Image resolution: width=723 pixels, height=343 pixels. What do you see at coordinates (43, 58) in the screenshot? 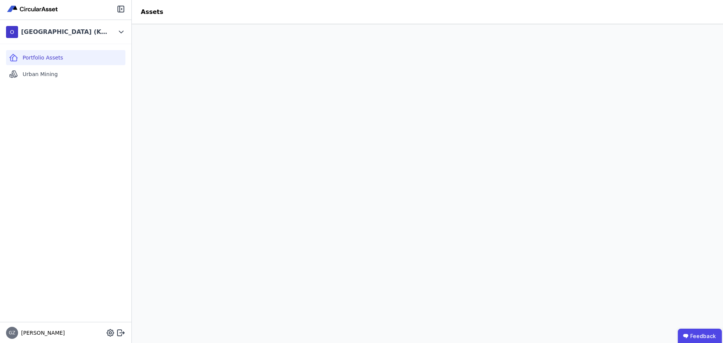
I see `span: Portfolio Assets` at bounding box center [43, 58].